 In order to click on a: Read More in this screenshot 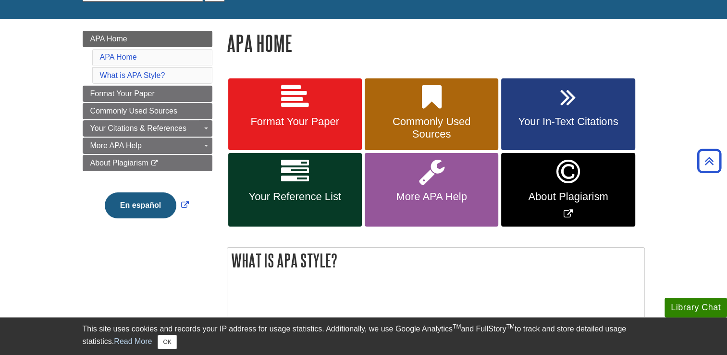, I will do `click(133, 341)`.